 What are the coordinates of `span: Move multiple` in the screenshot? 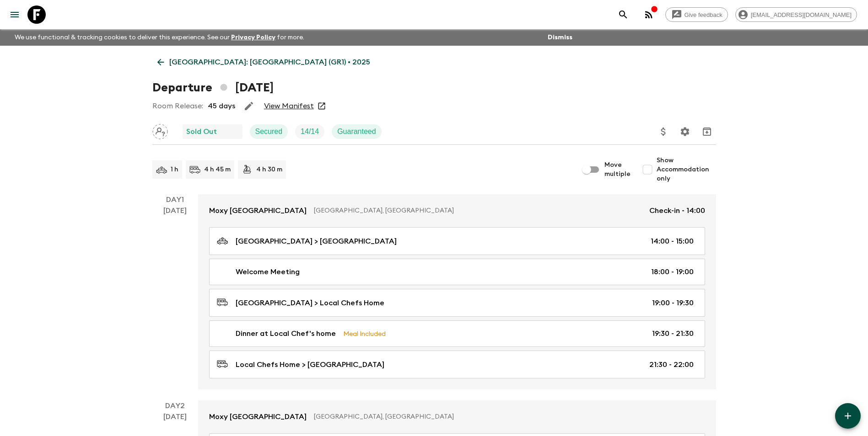 It's located at (618, 169).